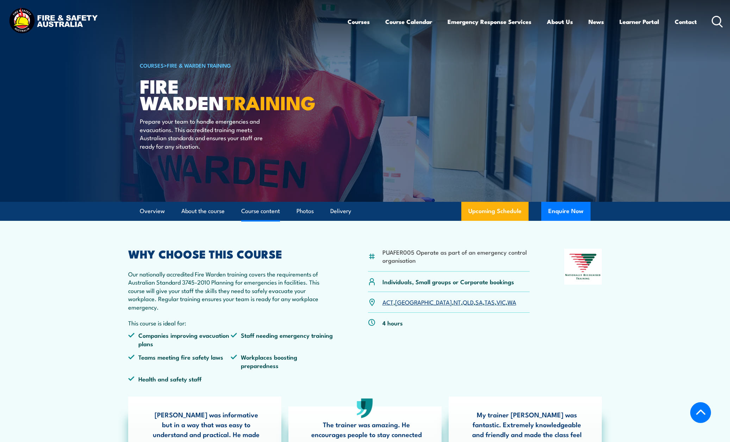  Describe the element at coordinates (388, 302) in the screenshot. I see `a: ACT` at that location.